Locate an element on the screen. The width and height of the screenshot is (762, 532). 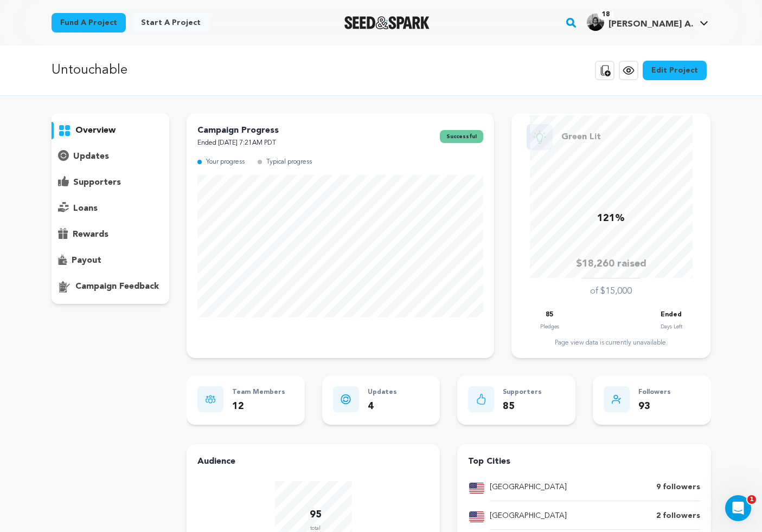
p: Typical progress is located at coordinates (289, 162).